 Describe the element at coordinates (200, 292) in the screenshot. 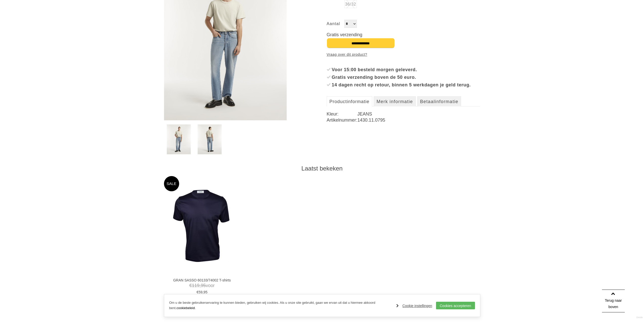

I see `span: 59` at that location.